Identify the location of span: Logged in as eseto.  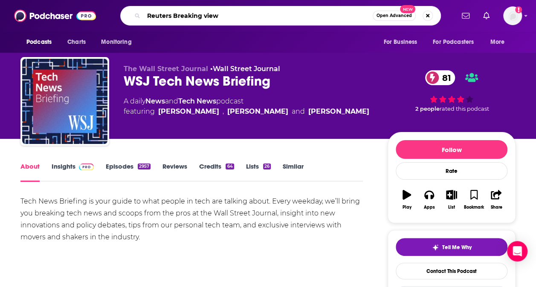
(512, 16).